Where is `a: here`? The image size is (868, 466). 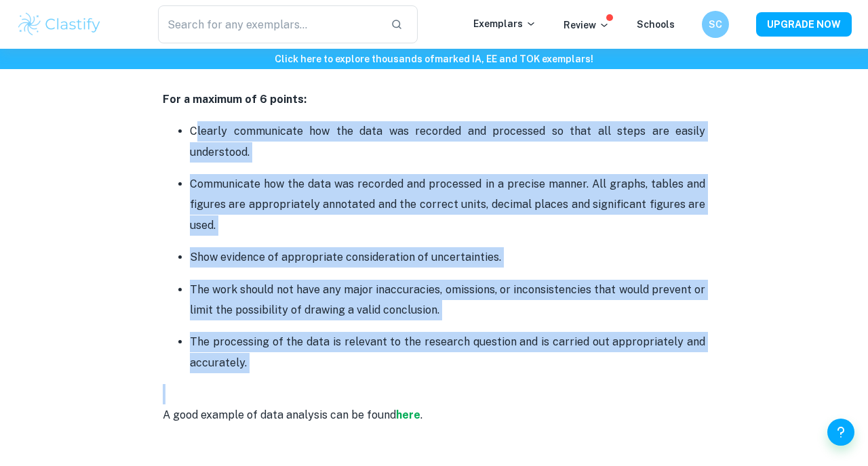
a: here is located at coordinates (408, 415).